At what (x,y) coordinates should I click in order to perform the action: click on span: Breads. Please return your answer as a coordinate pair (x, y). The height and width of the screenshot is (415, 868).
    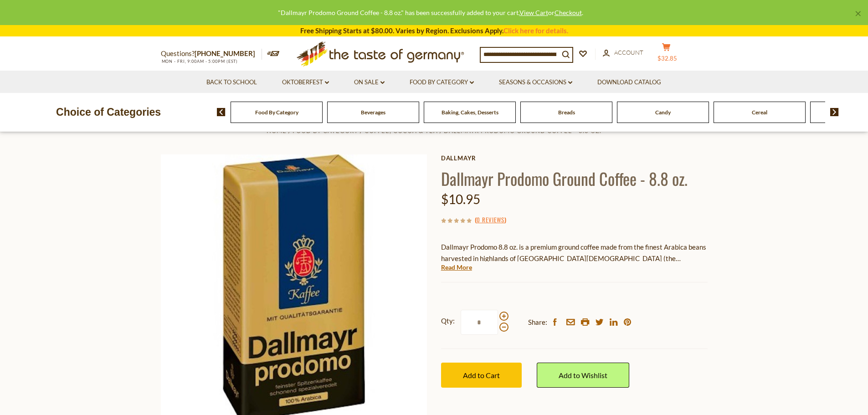
    Looking at the image, I should click on (566, 112).